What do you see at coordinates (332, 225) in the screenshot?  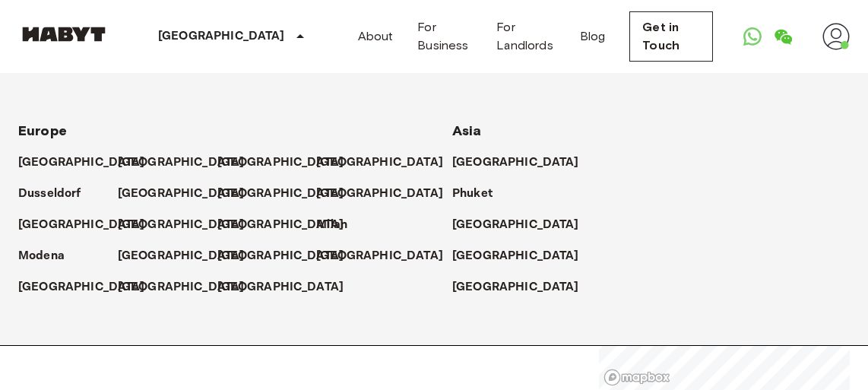 I see `p: Milan` at bounding box center [332, 225].